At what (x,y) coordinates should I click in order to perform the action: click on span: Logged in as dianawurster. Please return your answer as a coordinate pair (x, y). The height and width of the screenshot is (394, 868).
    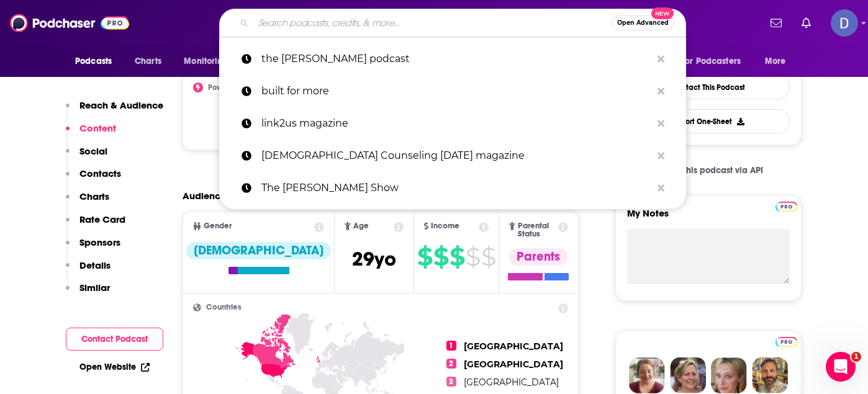
    Looking at the image, I should click on (844, 23).